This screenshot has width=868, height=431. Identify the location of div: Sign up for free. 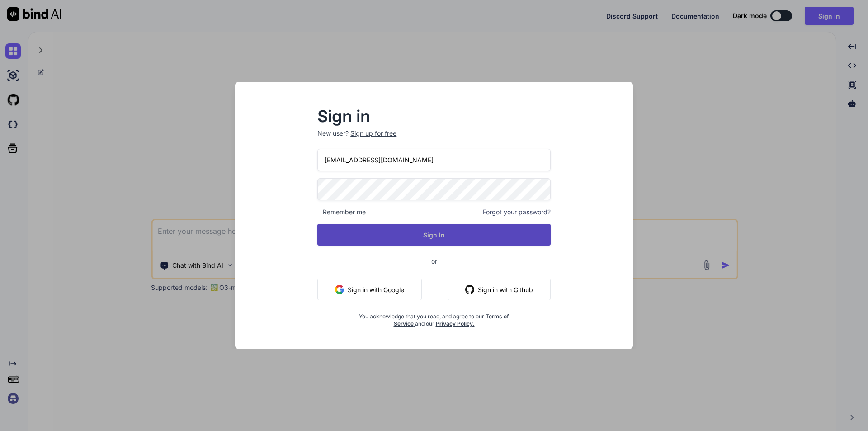
(373, 133).